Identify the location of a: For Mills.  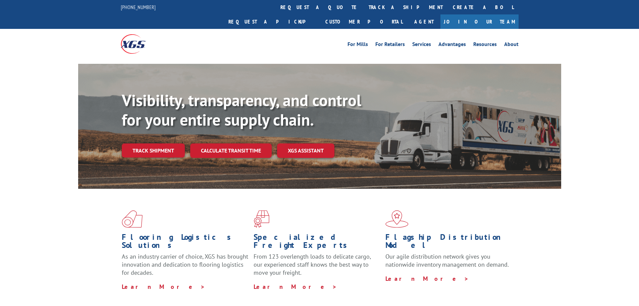
(358, 45).